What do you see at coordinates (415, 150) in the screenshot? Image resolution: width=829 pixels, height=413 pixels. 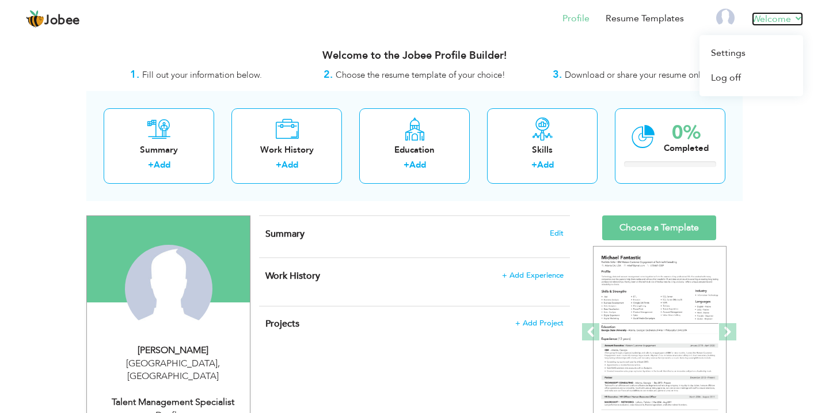 I see `div: Education` at bounding box center [415, 150].